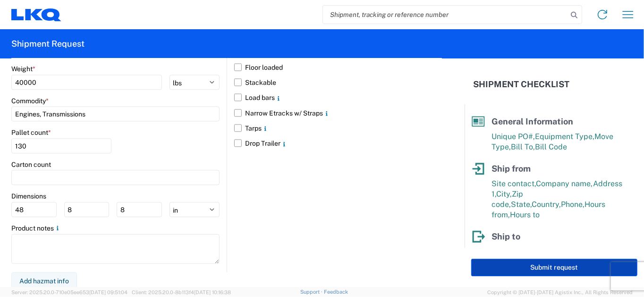 This screenshot has width=644, height=297. I want to click on label: Load bars, so click(338, 98).